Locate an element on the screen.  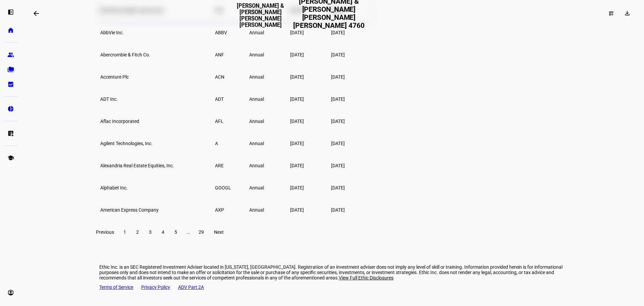
button: 29 is located at coordinates (201, 232).